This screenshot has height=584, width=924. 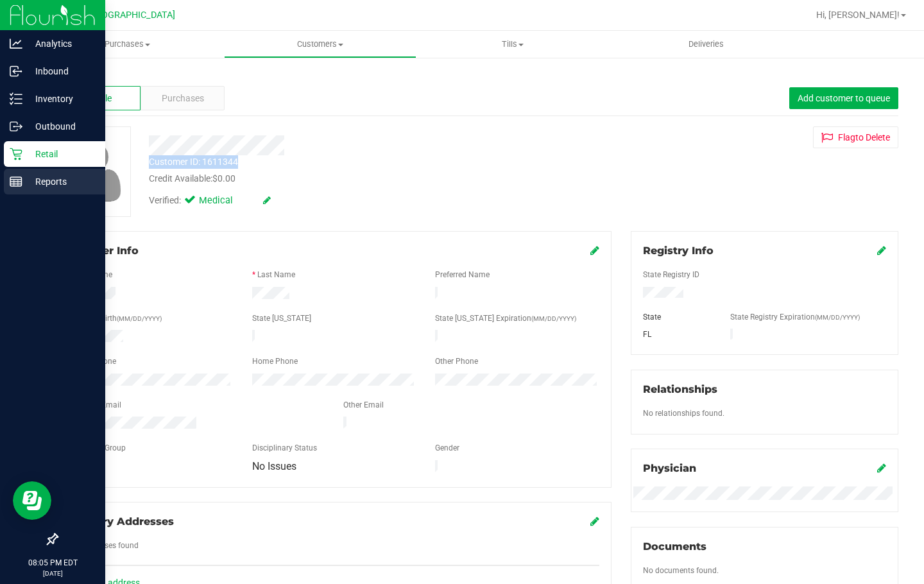 What do you see at coordinates (795, 317) in the screenshot?
I see `label: State Registry Expiration` at bounding box center [795, 317].